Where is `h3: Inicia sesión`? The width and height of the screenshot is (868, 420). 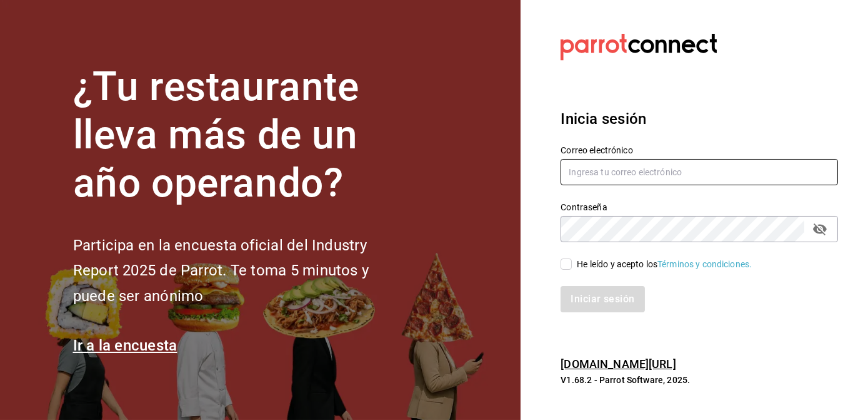
h3: Inicia sesión is located at coordinates (700, 119).